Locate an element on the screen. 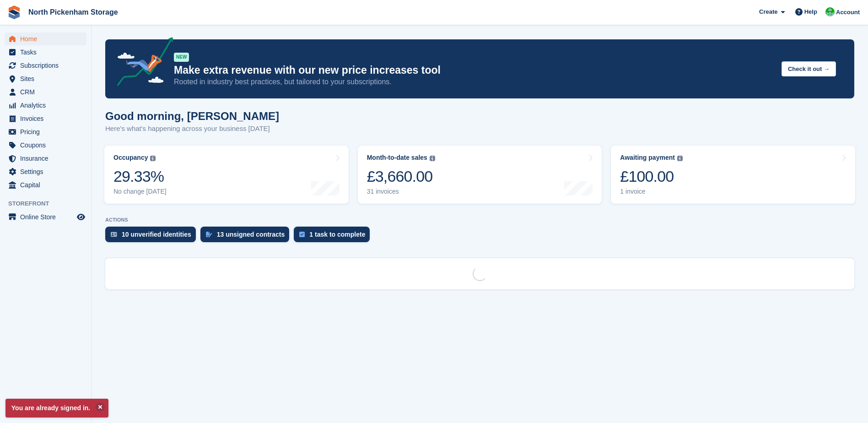 Image resolution: width=868 pixels, height=423 pixels. div: 10 unverified identities is located at coordinates (156, 234).